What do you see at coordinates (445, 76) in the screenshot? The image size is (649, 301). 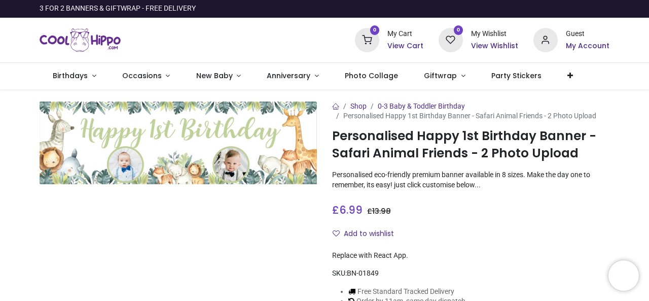 I see `a: Giftwrap` at bounding box center [445, 76].